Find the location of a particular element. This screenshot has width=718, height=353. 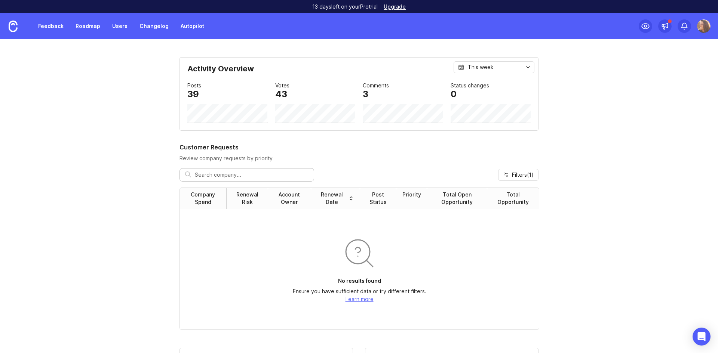

span: Filters is located at coordinates (523, 175).